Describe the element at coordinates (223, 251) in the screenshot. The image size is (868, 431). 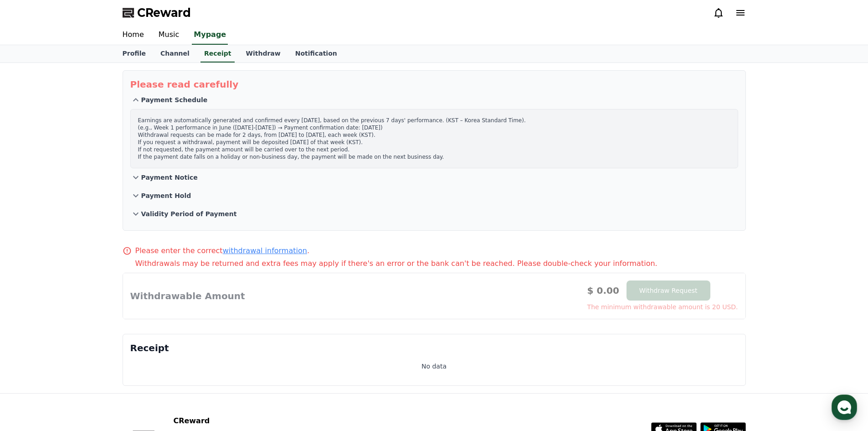
I see `p: Please enter the correct .` at that location.